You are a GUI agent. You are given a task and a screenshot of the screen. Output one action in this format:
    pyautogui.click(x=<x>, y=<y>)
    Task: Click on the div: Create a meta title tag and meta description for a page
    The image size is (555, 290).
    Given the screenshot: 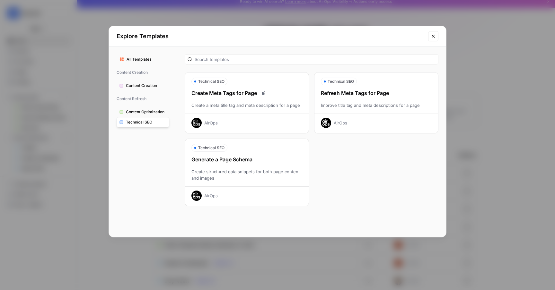 What is the action you would take?
    pyautogui.click(x=247, y=105)
    